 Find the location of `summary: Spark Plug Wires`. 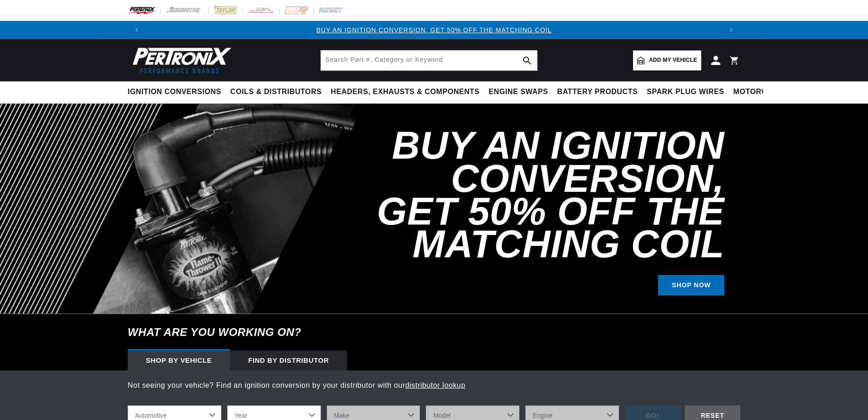

summary: Spark Plug Wires is located at coordinates (685, 92).